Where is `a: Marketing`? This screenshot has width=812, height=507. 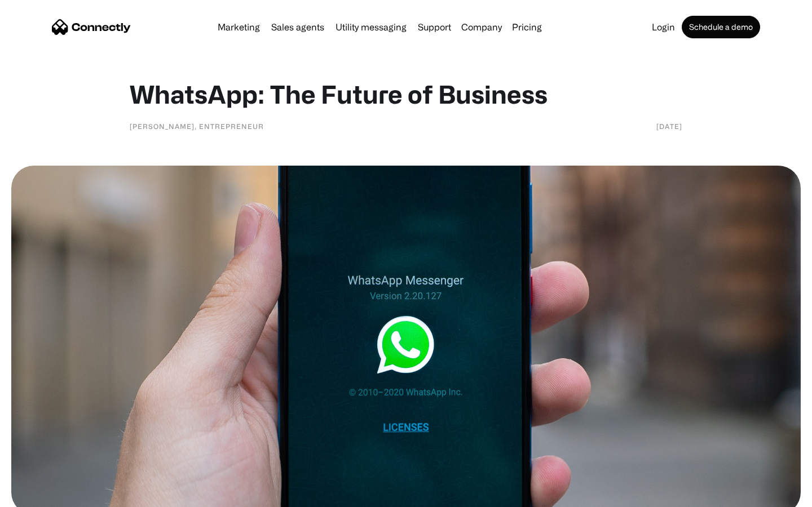
a: Marketing is located at coordinates (238, 27).